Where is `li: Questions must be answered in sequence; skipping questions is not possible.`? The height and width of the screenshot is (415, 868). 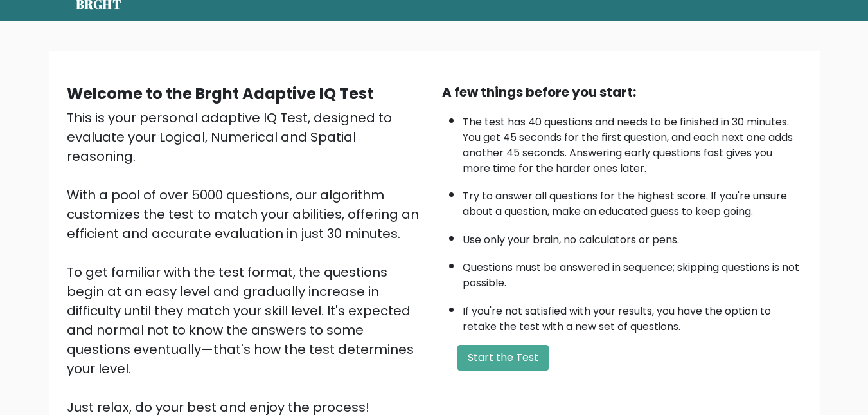
li: Questions must be answered in sequence; skipping questions is not possible. is located at coordinates (632, 272).